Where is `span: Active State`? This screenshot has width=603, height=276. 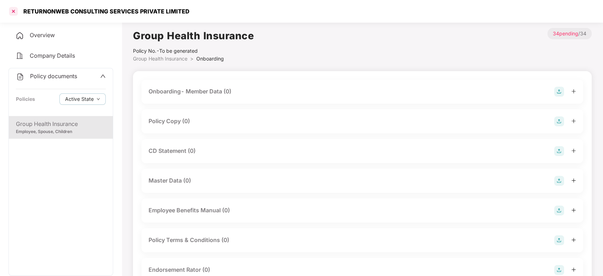 span: Active State is located at coordinates (79, 99).